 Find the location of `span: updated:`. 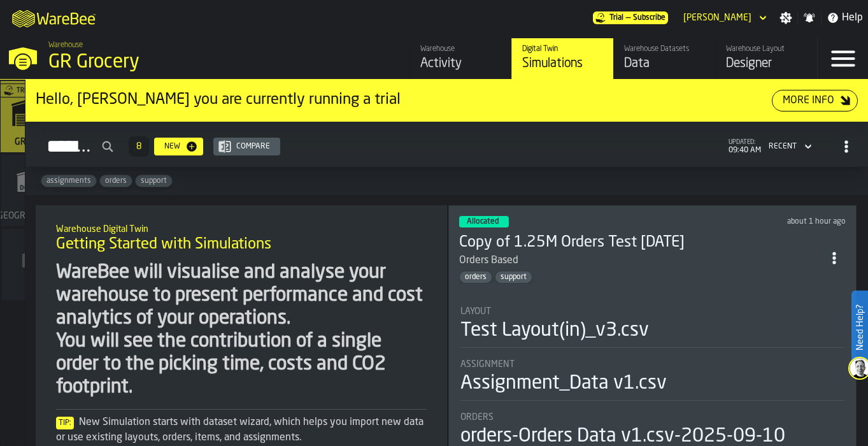

span: updated: is located at coordinates (744, 142).